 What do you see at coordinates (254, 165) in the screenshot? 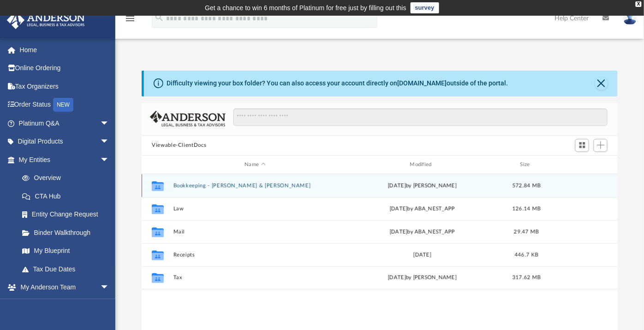
I see `div: Name` at bounding box center [254, 165].